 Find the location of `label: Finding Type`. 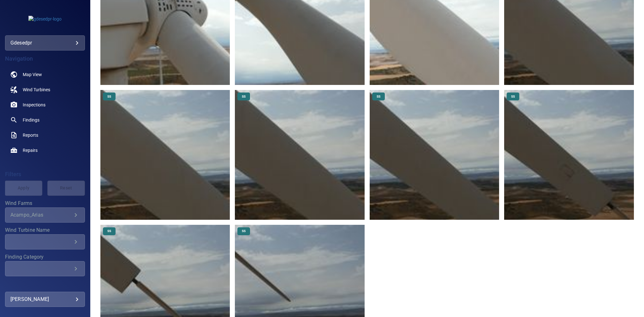

label: Finding Type is located at coordinates (45, 284).